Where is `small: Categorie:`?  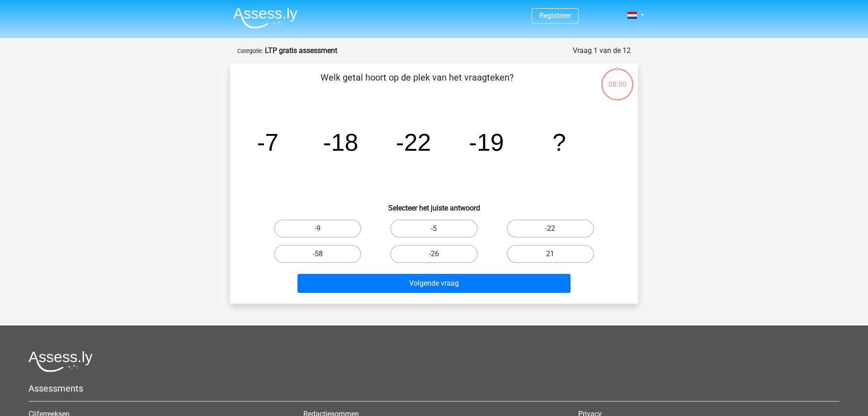
small: Categorie: is located at coordinates (250, 51).